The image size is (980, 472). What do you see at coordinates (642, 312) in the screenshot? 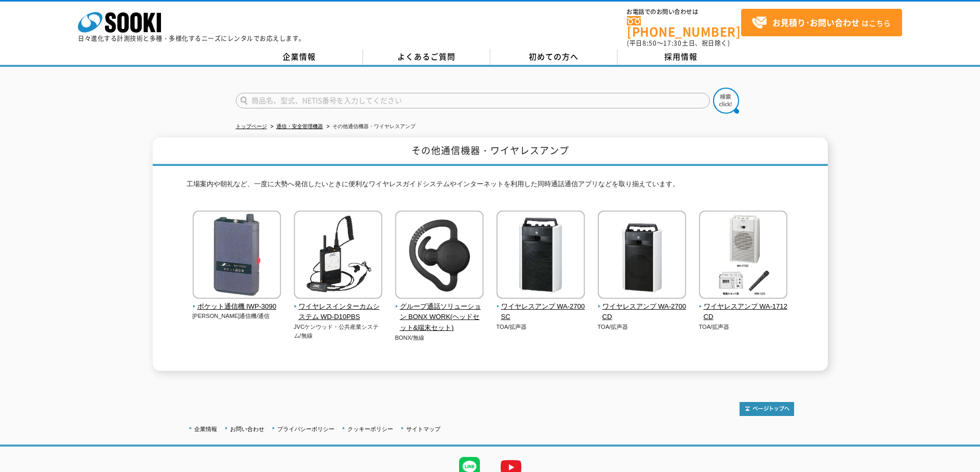
I see `span: ワイヤレスアンプ WA-2700CD` at bounding box center [642, 312].